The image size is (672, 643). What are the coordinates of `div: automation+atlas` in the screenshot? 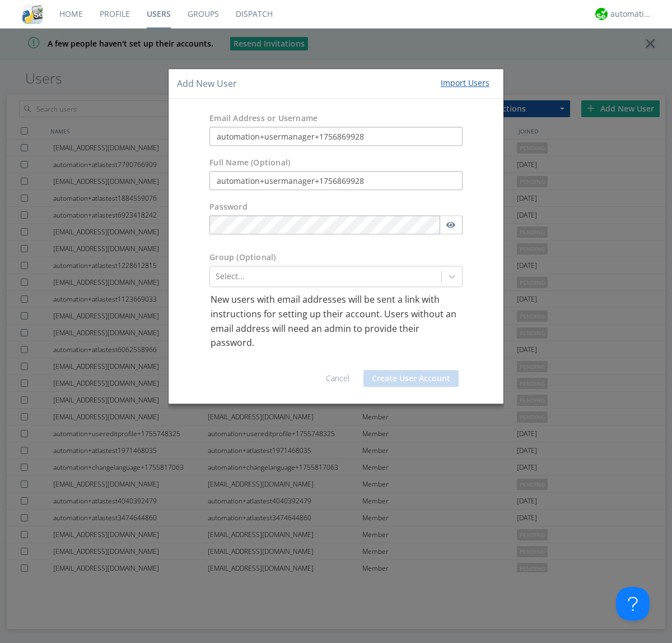 It's located at (631, 14).